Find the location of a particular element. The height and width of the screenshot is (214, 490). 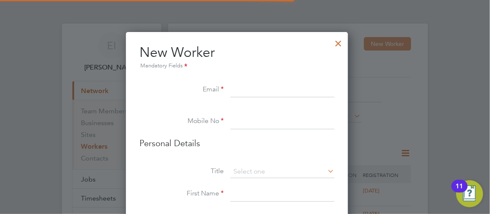

label: Mobile No is located at coordinates (182, 121).